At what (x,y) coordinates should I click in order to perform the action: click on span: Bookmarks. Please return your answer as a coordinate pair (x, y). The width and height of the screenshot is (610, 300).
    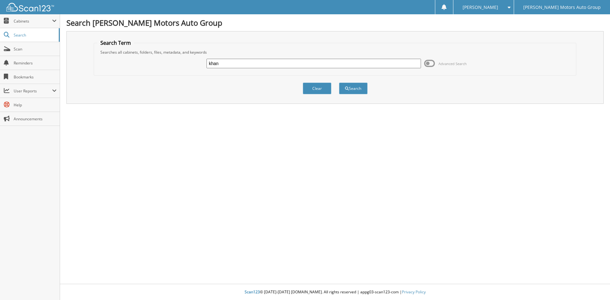
    Looking at the image, I should click on (35, 77).